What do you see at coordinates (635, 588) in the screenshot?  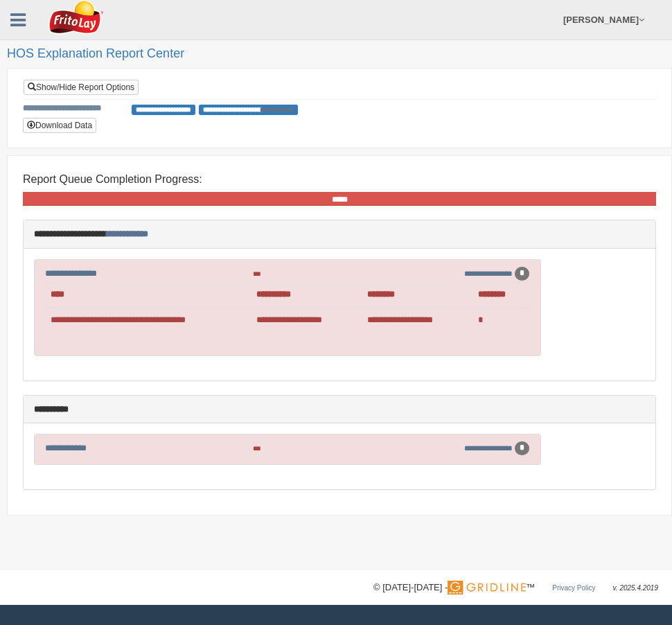 I see `span: v. 2025.4.2019` at bounding box center [635, 588].